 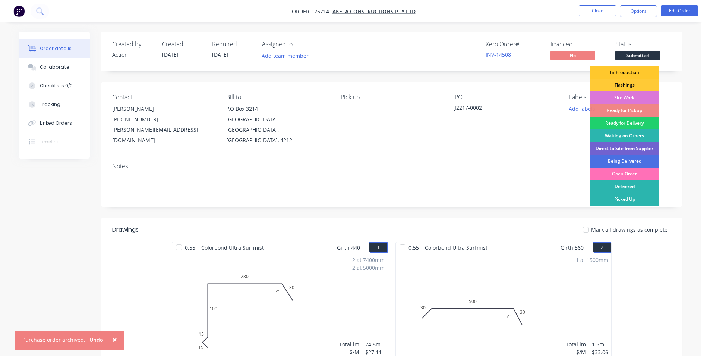 What do you see at coordinates (514, 44) in the screenshot?
I see `div: Xero Order #` at bounding box center [514, 44].